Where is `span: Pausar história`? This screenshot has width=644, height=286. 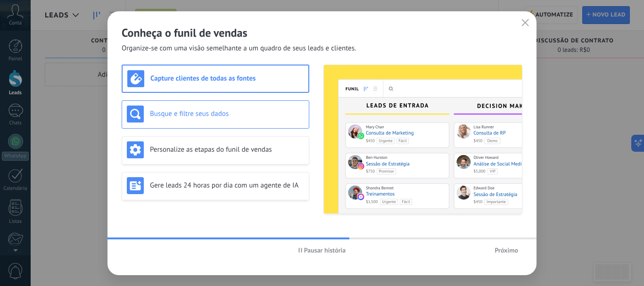 span: Pausar história is located at coordinates (325, 250).